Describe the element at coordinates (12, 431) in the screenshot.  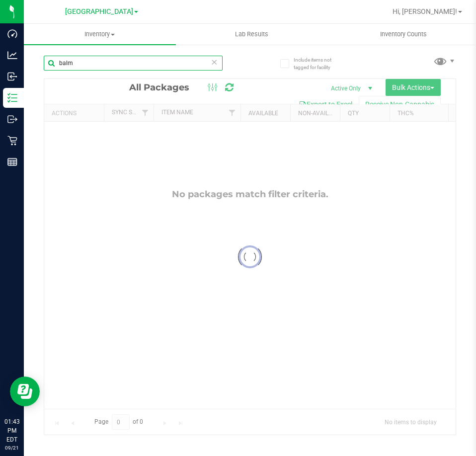
I see `p: 01:43 PM EDT` at that location.